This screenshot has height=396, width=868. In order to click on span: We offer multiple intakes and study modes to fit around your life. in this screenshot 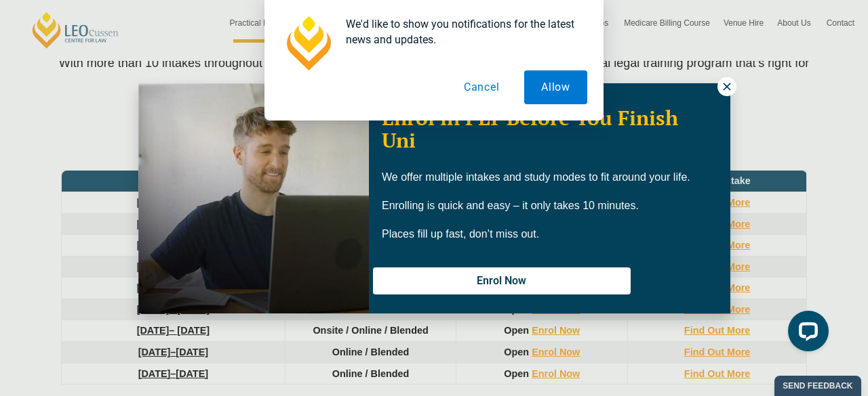, I will do `click(535, 177)`.